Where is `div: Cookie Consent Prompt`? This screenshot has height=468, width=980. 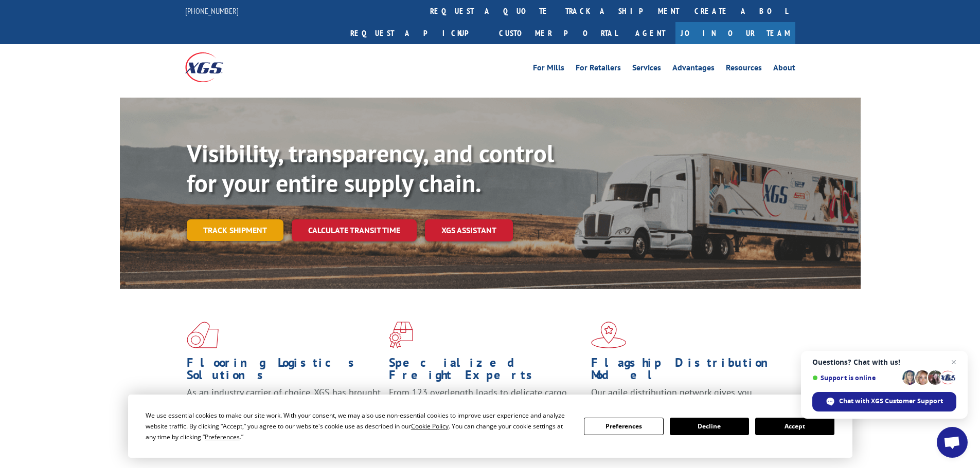 div: Cookie Consent Prompt is located at coordinates (490, 426).